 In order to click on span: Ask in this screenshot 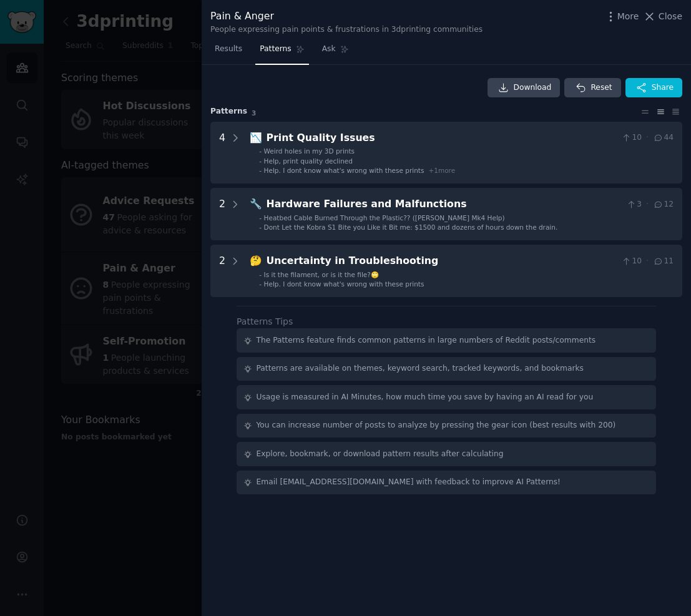, I will do `click(329, 50)`.